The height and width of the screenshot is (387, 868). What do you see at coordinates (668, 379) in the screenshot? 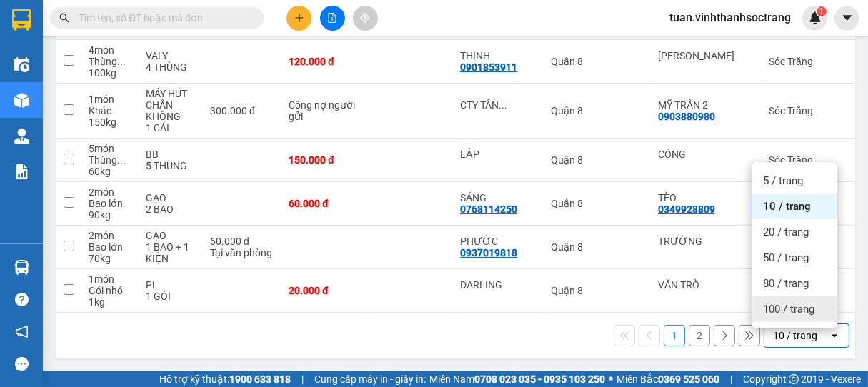
I see `span: Miền Bắc` at bounding box center [668, 379].